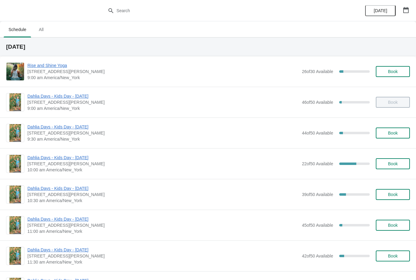  Describe the element at coordinates (163, 232) in the screenshot. I see `span: 11:00 am America/New_York` at that location.